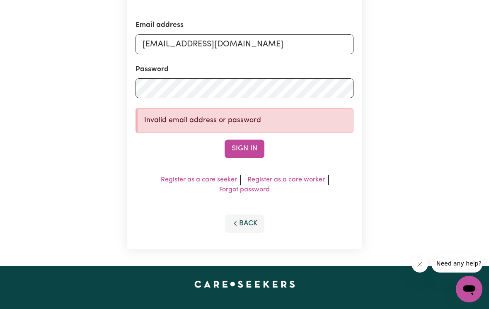  Describe the element at coordinates (152, 70) in the screenshot. I see `label: Password` at that location.